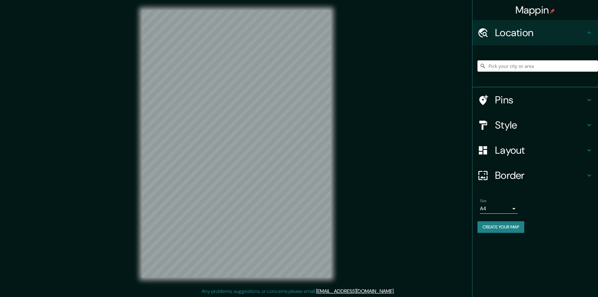  What do you see at coordinates (535, 175) in the screenshot?
I see `div: Border` at bounding box center [535, 175].